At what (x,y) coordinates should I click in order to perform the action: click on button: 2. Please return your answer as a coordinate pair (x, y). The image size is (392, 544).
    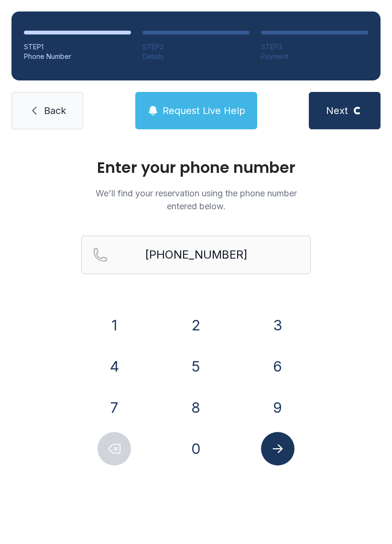
    Looking at the image, I should click on (196, 325).